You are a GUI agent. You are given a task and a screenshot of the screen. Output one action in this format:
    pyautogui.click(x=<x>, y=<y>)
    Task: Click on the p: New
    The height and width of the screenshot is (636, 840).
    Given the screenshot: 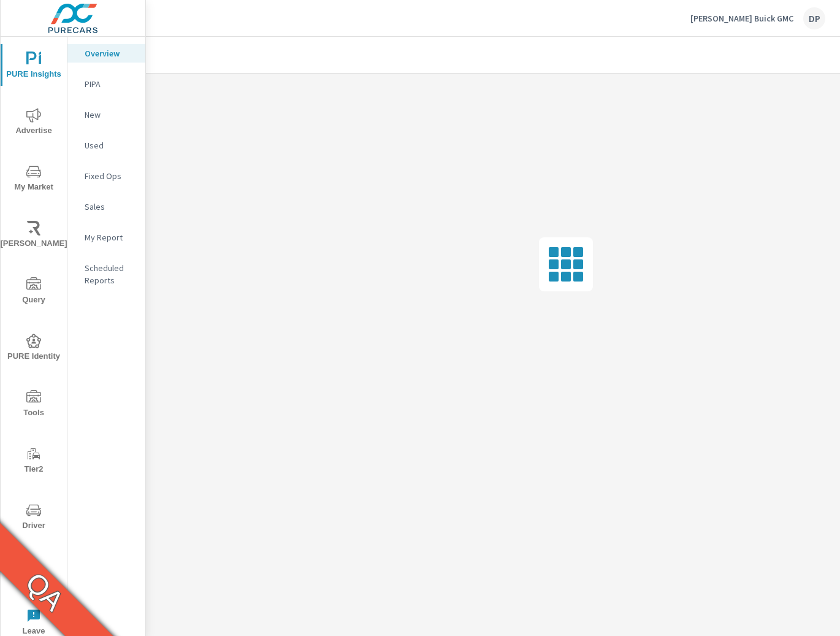 What is the action you would take?
    pyautogui.click(x=110, y=115)
    